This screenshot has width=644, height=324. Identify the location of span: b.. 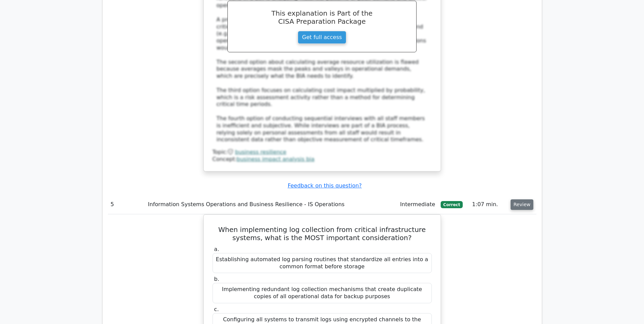
(217, 279).